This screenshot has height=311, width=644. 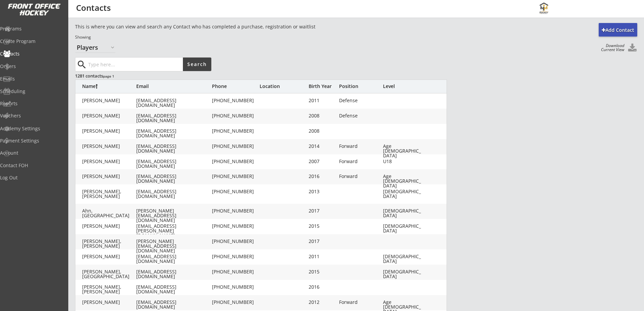 What do you see at coordinates (322, 162) in the screenshot?
I see `div: 2007` at bounding box center [322, 162].